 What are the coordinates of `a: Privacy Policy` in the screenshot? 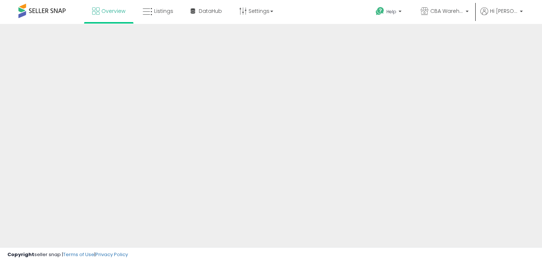 It's located at (112, 255).